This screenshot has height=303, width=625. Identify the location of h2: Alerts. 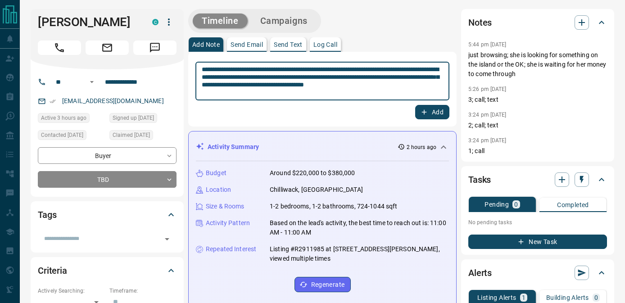
(480, 273).